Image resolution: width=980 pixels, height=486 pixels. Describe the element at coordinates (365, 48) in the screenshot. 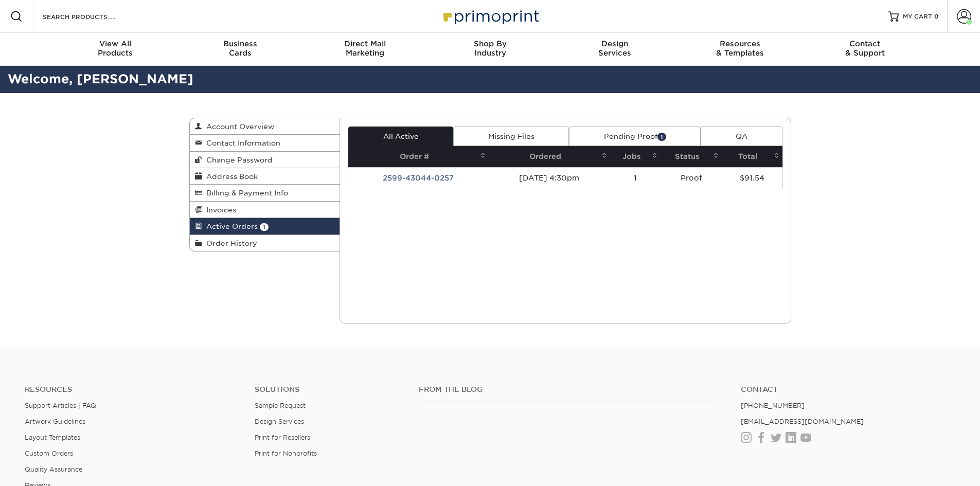

I see `div: Marketing` at that location.